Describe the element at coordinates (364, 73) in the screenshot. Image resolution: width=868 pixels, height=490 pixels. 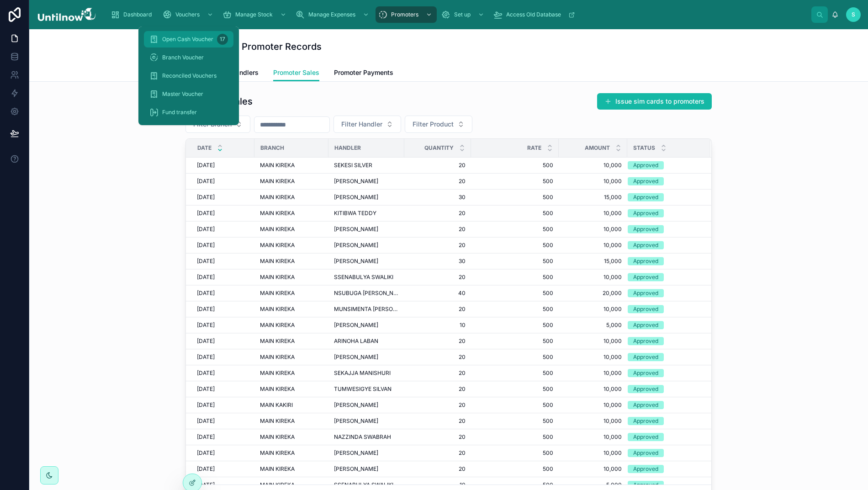
I see `a: Promoter Payments` at that location.